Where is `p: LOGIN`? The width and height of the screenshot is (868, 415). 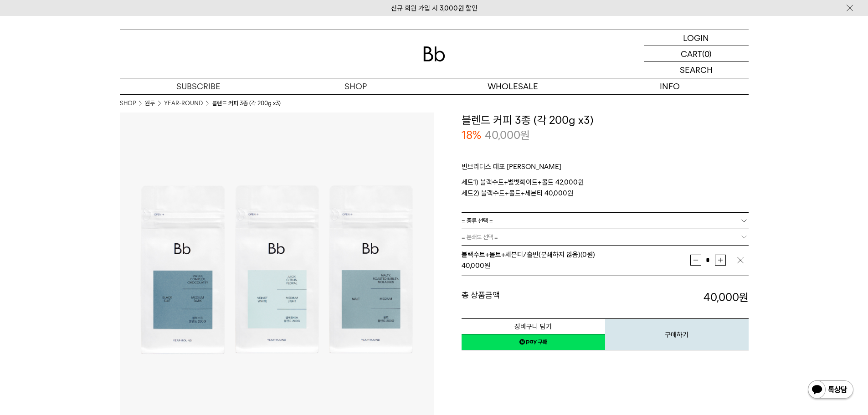 p: LOGIN is located at coordinates (696, 38).